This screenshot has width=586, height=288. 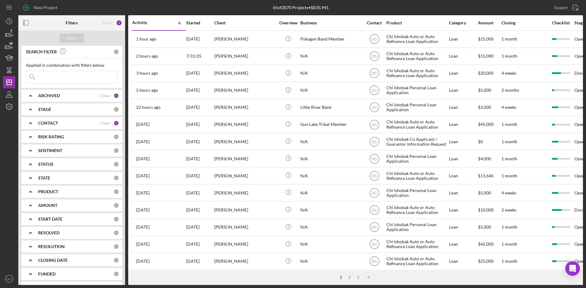 I want to click on div: 3, so click(x=358, y=278).